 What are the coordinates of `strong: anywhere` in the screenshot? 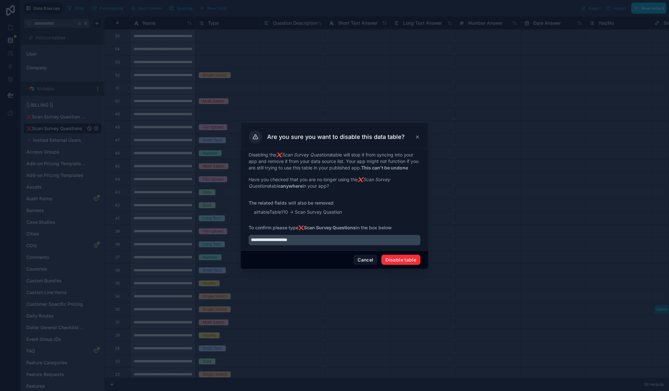 It's located at (292, 186).